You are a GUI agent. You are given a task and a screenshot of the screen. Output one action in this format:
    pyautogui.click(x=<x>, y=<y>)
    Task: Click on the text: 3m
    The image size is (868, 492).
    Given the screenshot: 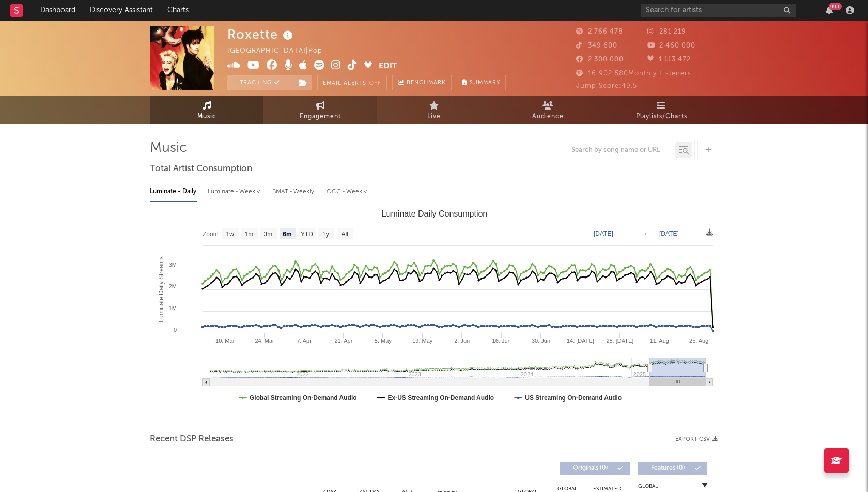 What is the action you would take?
    pyautogui.click(x=268, y=234)
    